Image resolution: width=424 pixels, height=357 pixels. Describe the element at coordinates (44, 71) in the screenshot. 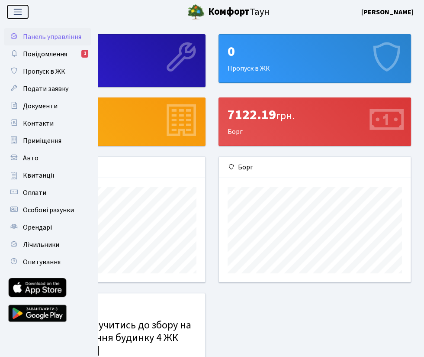

I see `span: Пропуск в ЖК` at that location.